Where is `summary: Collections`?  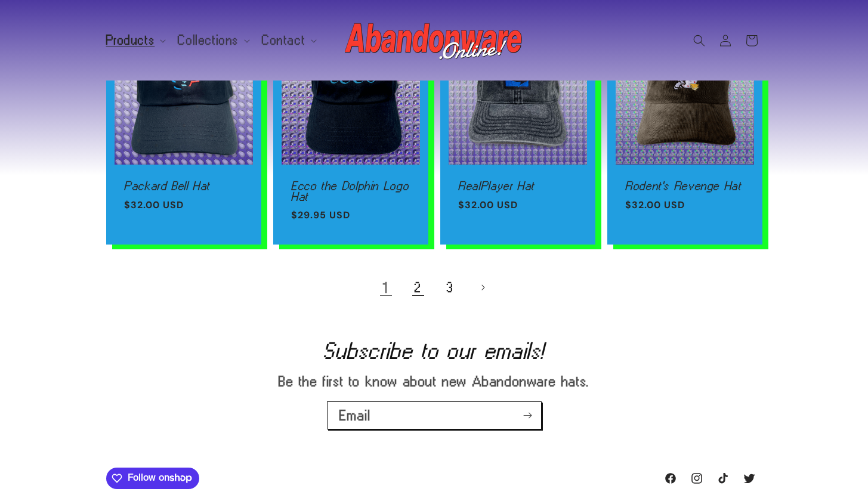
summary: Collections is located at coordinates (212, 40).